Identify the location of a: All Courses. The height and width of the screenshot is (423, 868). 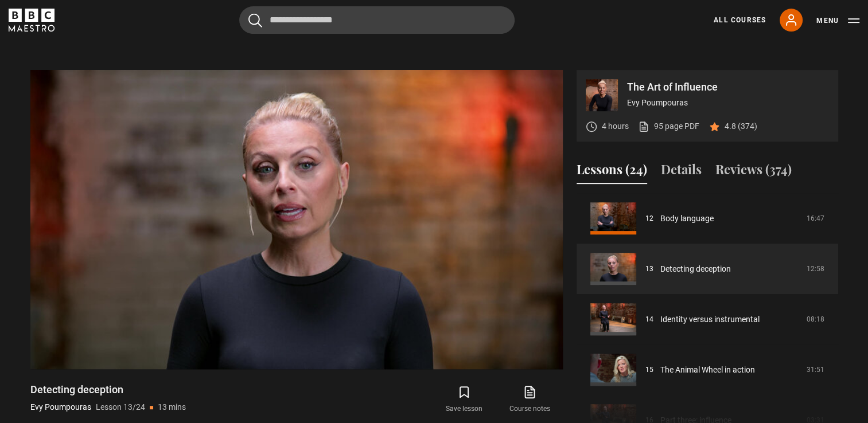
(740, 20).